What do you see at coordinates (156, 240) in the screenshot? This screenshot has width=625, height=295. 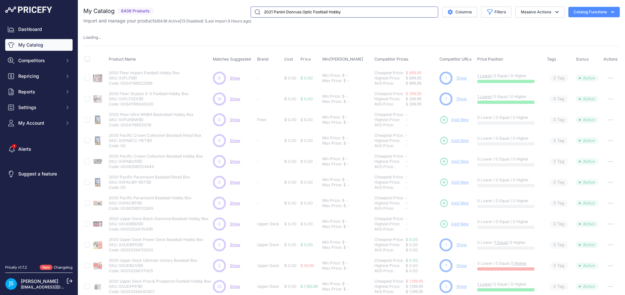 I see `p: 2000 Upper Deck Power Deck Baseball Hobby Box` at bounding box center [156, 240].